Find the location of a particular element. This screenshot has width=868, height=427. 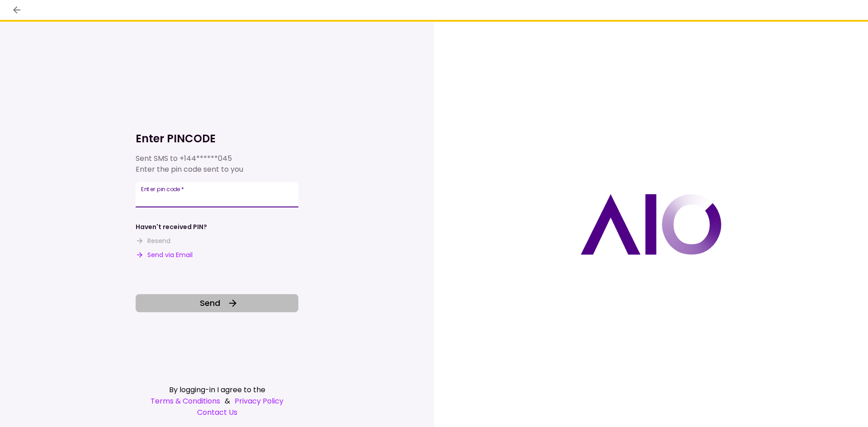

a: Terms & Conditions is located at coordinates (185, 401).